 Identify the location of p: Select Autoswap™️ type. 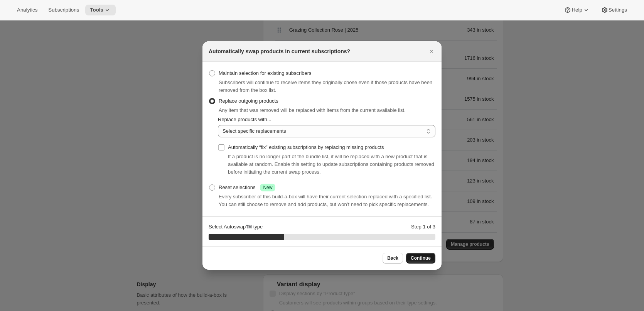
(235, 227).